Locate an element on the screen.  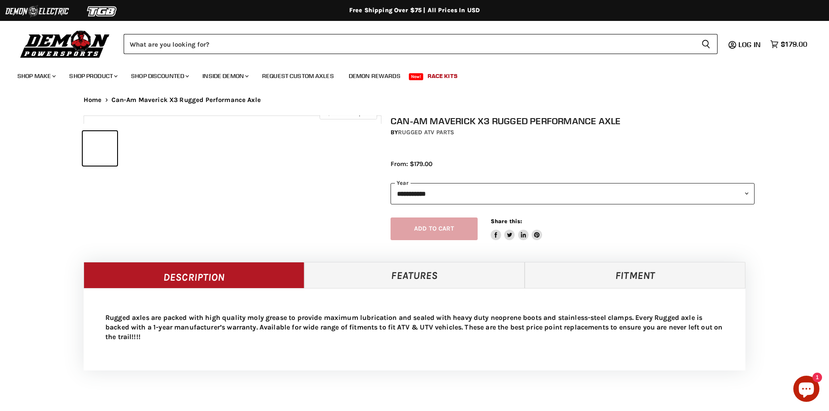
nav: Breadcrumbs is located at coordinates (415, 100).